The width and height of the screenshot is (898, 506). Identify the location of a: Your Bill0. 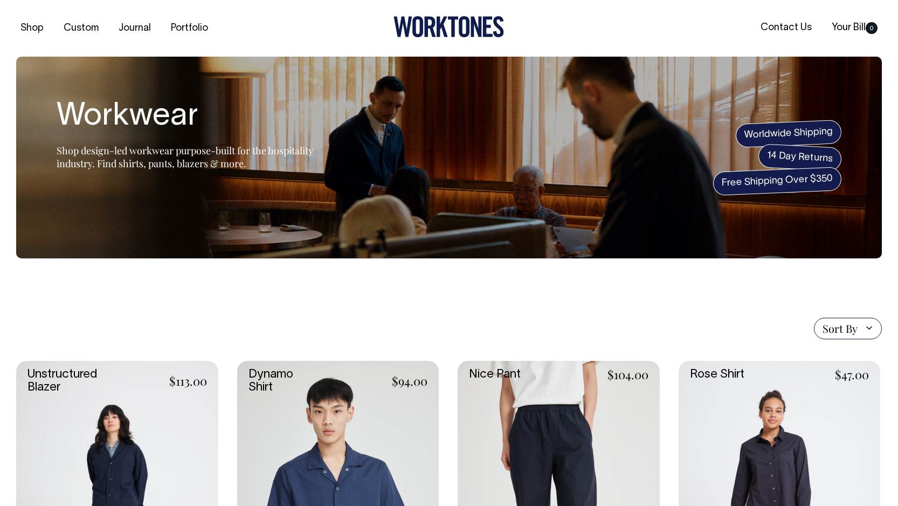
(854, 27).